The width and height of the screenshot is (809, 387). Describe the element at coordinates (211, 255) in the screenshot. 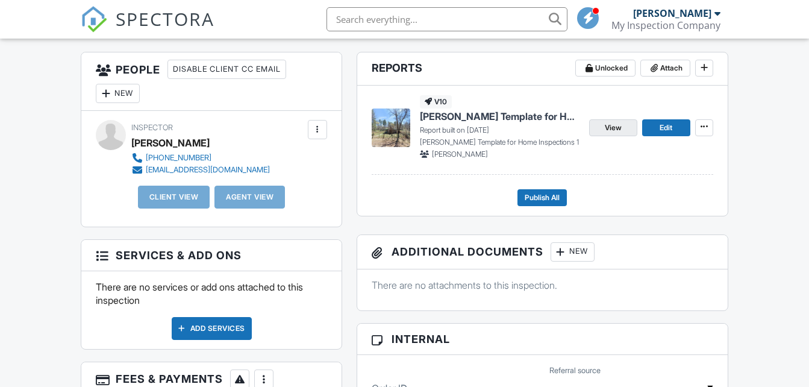

I see `h3: Services & Add ons` at that location.